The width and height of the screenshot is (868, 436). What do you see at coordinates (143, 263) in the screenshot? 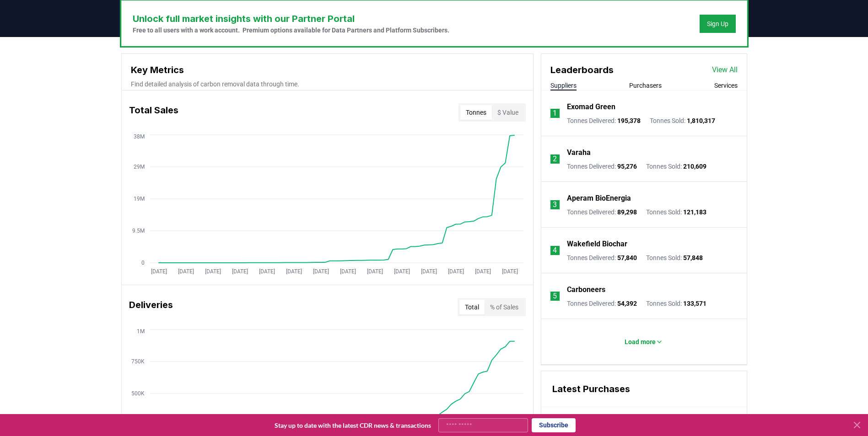
I see `tspan: 0` at bounding box center [143, 263].